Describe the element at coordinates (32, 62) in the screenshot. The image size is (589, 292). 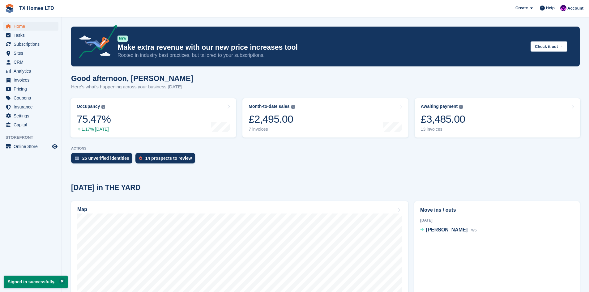
I see `span: CRM` at that location.